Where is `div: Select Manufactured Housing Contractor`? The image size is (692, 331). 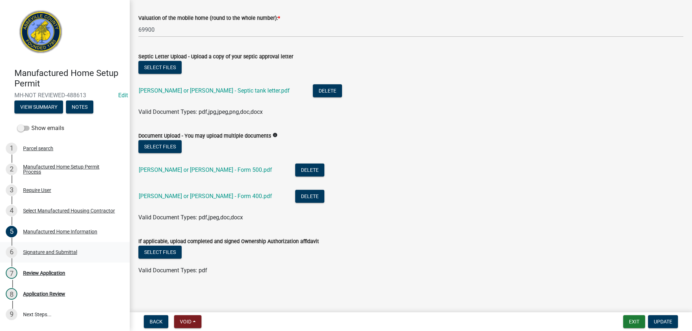 div: Select Manufactured Housing Contractor is located at coordinates (69, 211).